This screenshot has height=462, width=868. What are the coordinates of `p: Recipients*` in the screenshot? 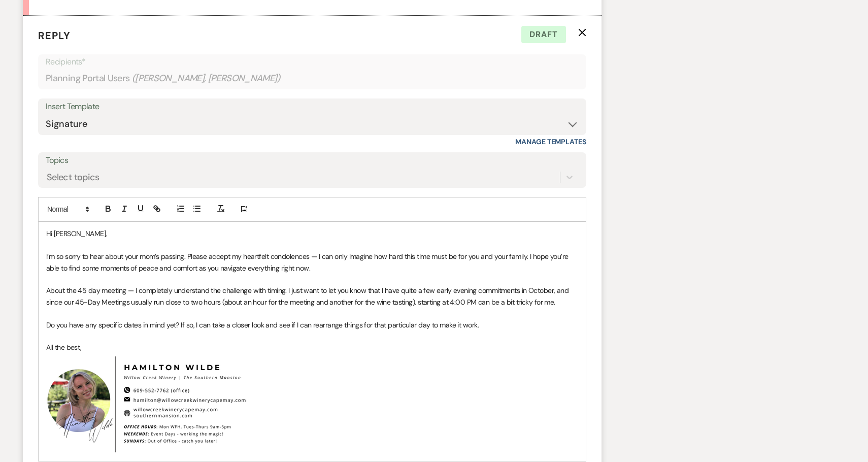 It's located at (312, 62).